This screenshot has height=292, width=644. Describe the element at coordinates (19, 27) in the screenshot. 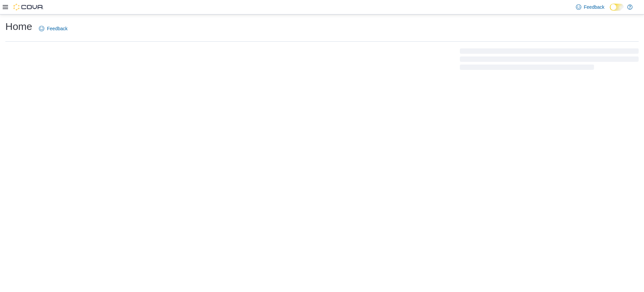

I see `h1: Home` at that location.